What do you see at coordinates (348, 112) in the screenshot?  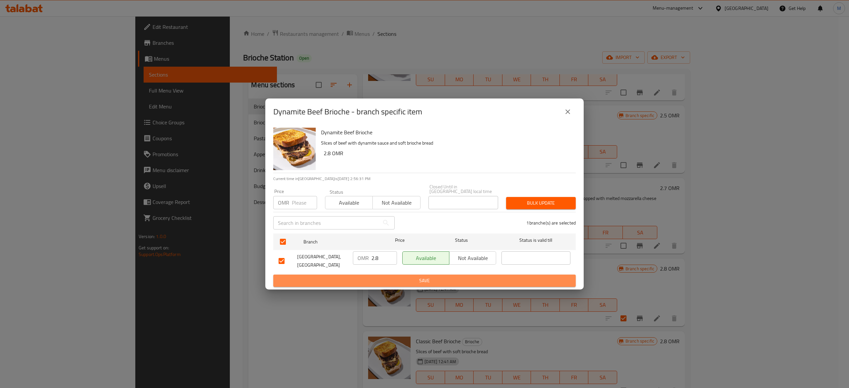 I see `h2: Dynamite Beef Brioche - branch specific item` at bounding box center [348, 112].